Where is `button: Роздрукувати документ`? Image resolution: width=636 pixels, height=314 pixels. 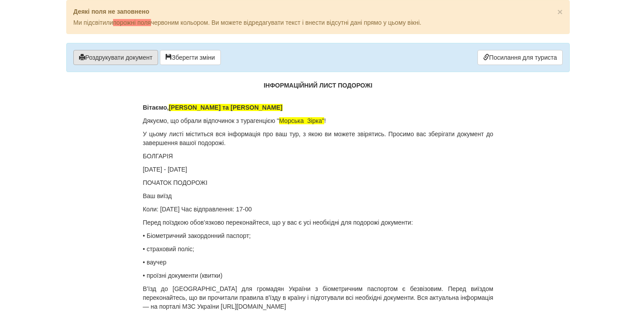 button: Роздрукувати документ is located at coordinates (116, 57).